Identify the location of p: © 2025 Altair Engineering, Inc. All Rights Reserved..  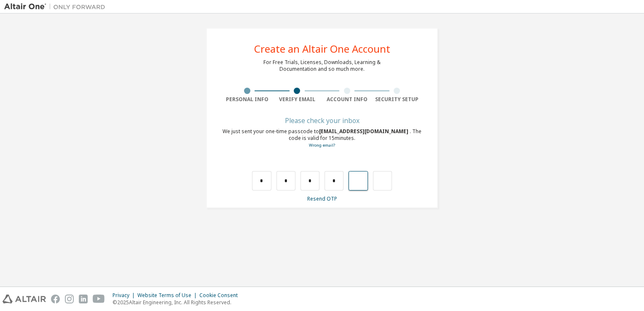
(178, 302).